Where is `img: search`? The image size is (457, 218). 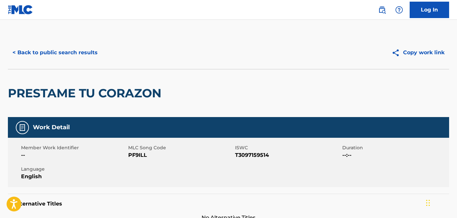 img: search is located at coordinates (382, 10).